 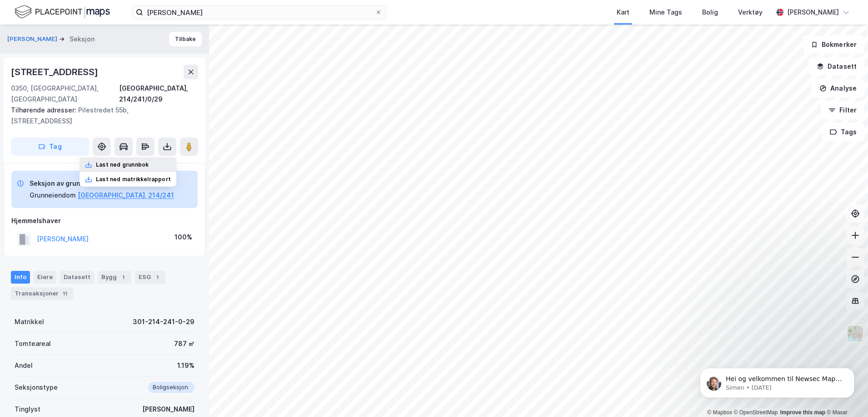 I want to click on div: Andel, so click(x=24, y=365).